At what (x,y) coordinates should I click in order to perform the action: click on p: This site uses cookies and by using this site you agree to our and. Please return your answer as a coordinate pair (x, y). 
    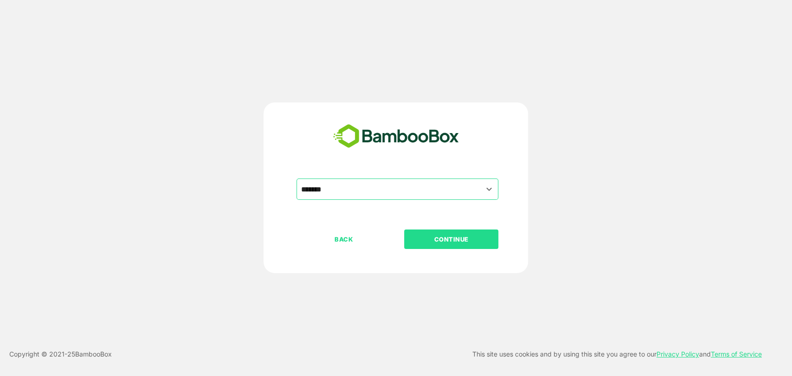
    Looking at the image, I should click on (617, 354).